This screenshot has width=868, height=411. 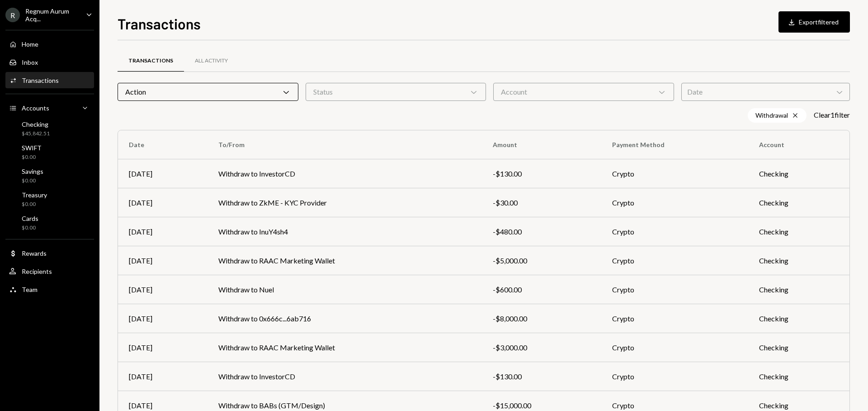 I want to click on button: Exportfiltered, so click(x=815, y=22).